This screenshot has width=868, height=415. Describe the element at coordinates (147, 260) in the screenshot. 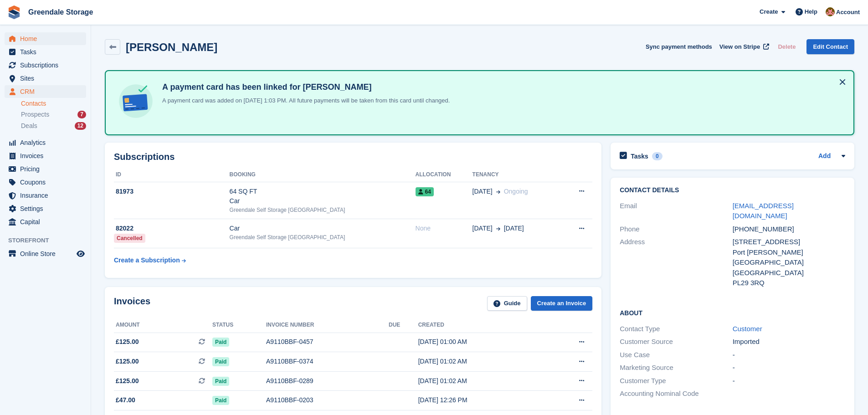

I see `div: Create a Subscription` at that location.